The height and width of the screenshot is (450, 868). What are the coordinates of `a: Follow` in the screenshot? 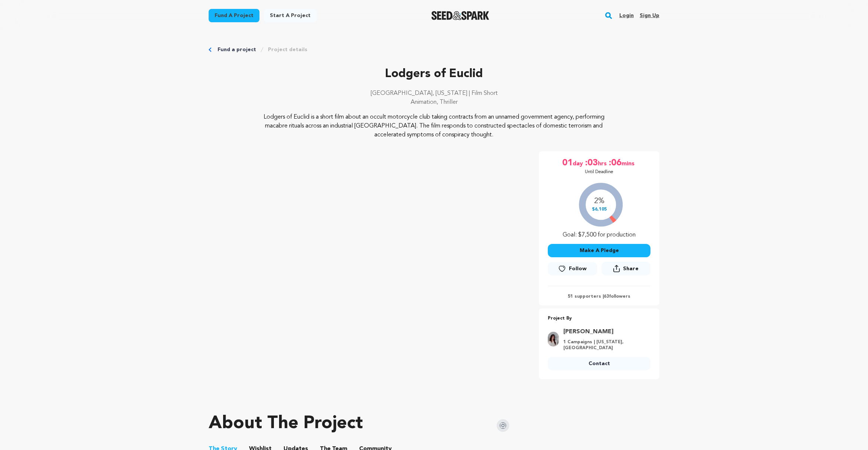 It's located at (573, 269).